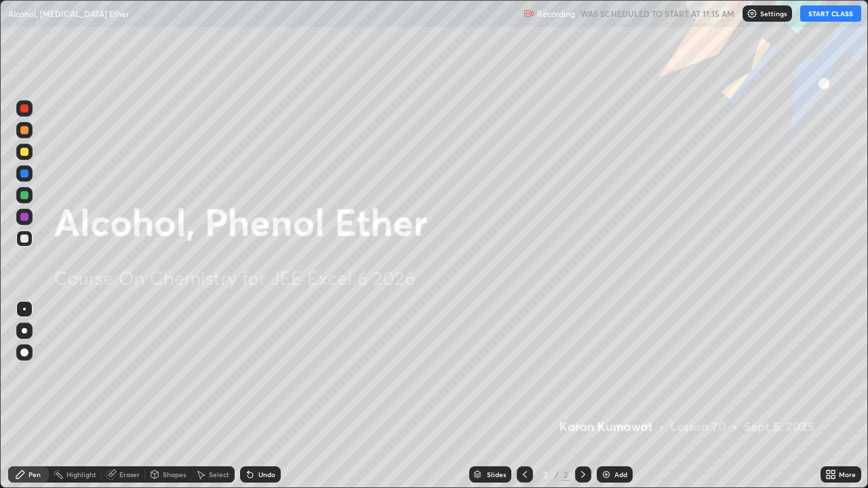  What do you see at coordinates (129, 475) in the screenshot?
I see `div: Eraser` at bounding box center [129, 475].